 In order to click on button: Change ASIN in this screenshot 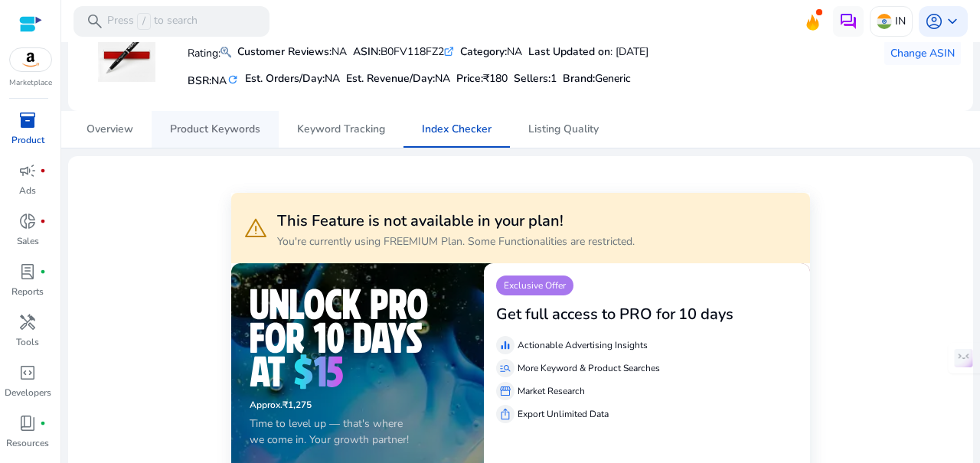, I will do `click(922, 53)`.